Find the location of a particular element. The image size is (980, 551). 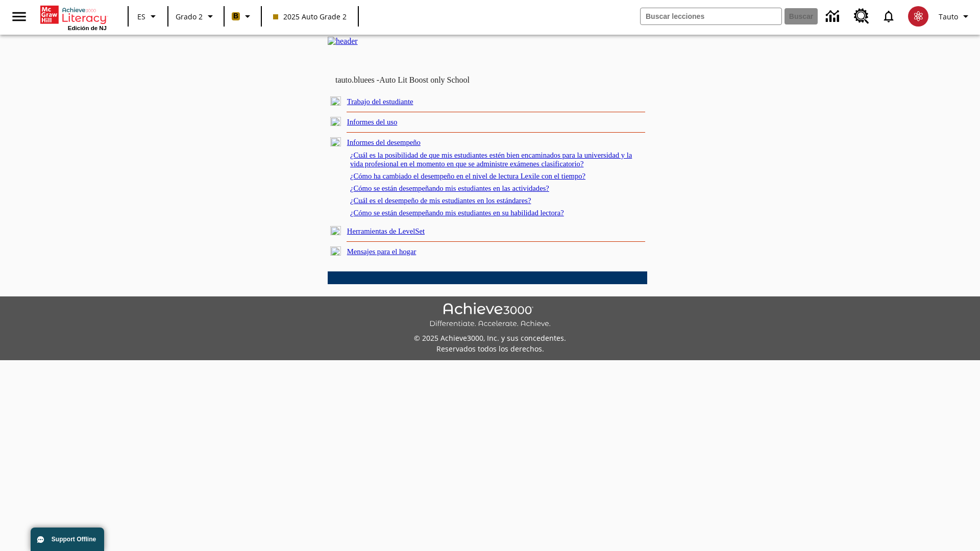

button: Abrir el menú lateral is located at coordinates (19, 16).